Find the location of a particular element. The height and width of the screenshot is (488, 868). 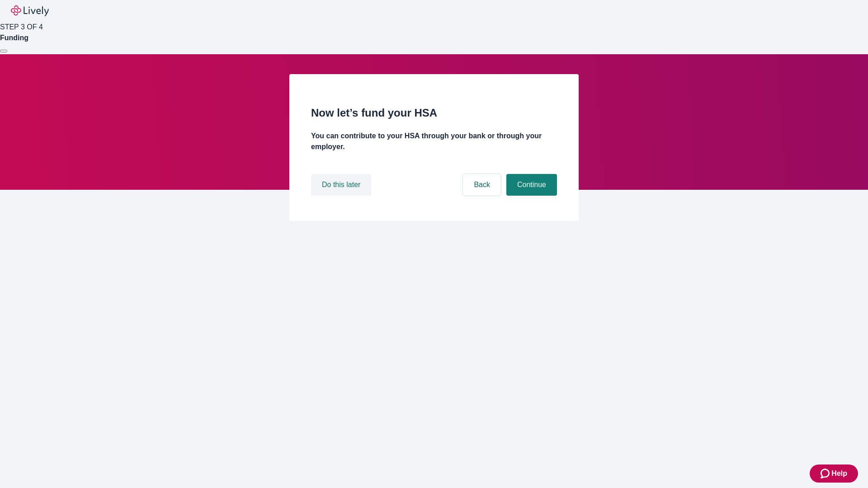

h4: You can contribute to your HSA through your bank or through your employer. is located at coordinates (434, 142).